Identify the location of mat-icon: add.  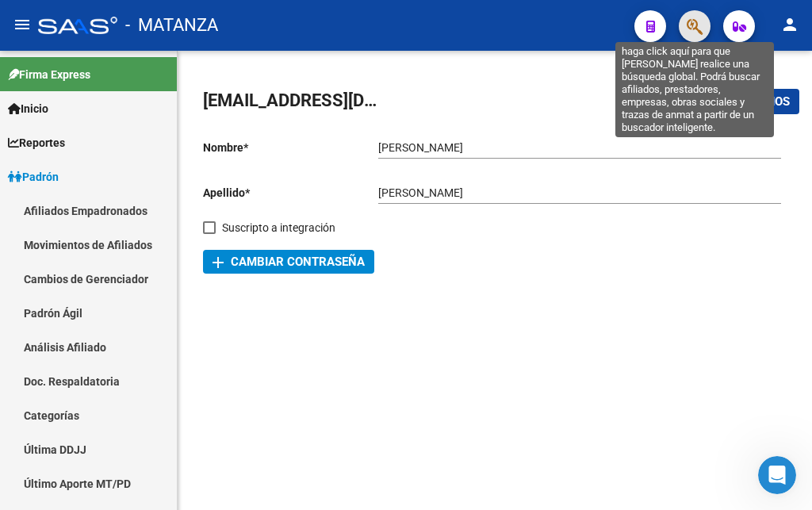
(218, 263).